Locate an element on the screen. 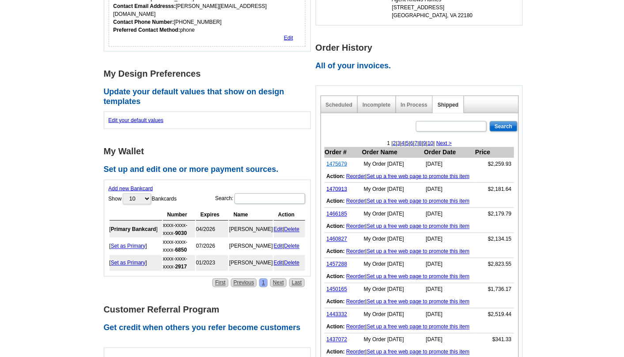  div: 1 | | | | | | | | | | is located at coordinates (419, 143).